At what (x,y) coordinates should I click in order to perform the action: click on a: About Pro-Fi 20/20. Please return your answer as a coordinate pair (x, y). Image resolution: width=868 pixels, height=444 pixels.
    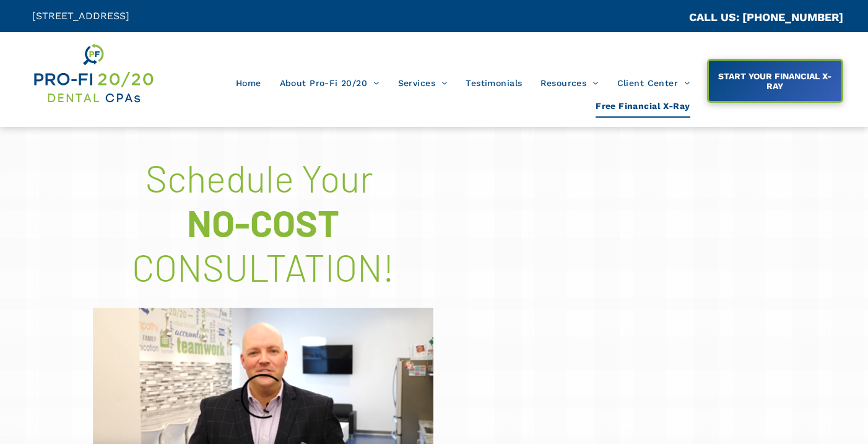
    Looking at the image, I should click on (329, 83).